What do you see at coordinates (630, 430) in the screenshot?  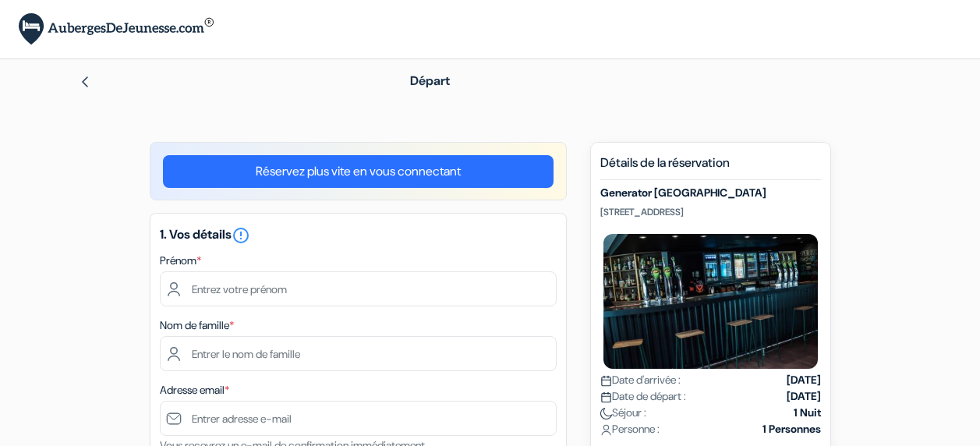 I see `span: Personne :` at bounding box center [630, 430].